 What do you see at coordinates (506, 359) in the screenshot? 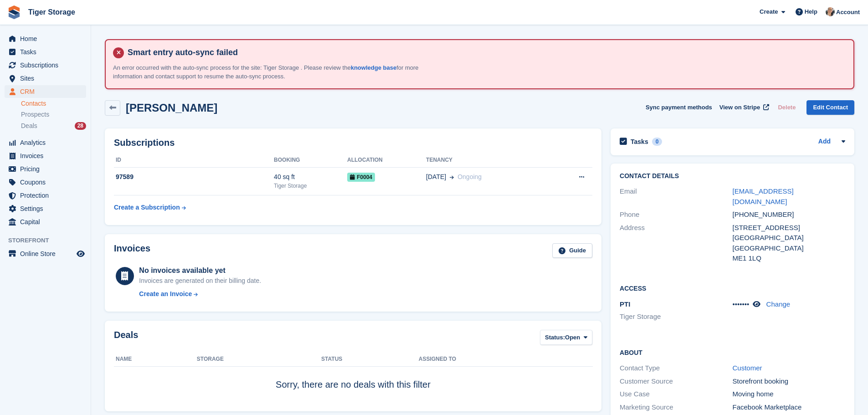
I see `th: Assigned to` at bounding box center [506, 359].